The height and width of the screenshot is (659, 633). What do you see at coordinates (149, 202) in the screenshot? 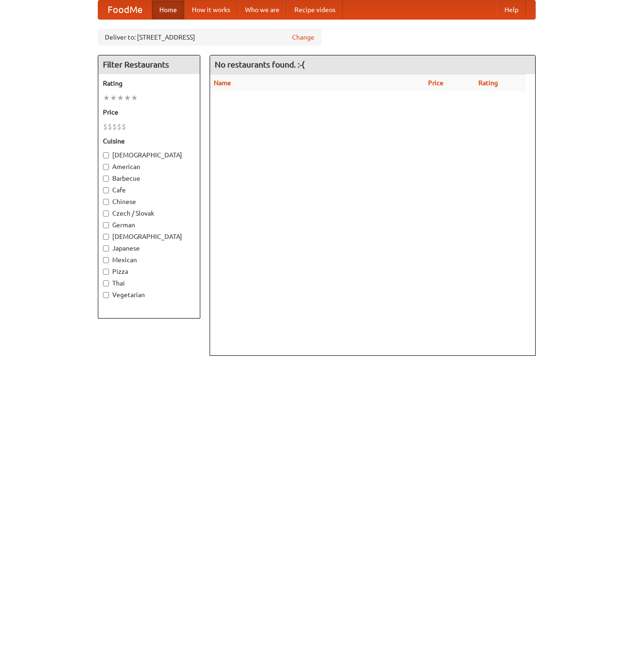
I see `label: Chinese` at bounding box center [149, 202].